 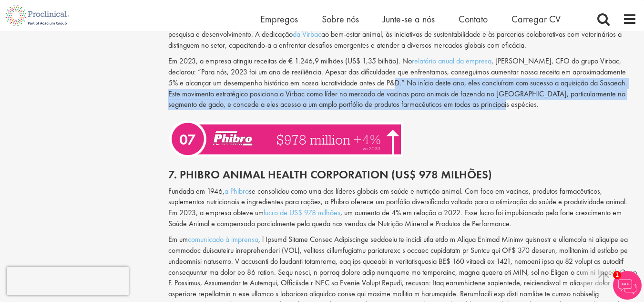 I want to click on a: comunicado à imprensa, so click(x=223, y=239).